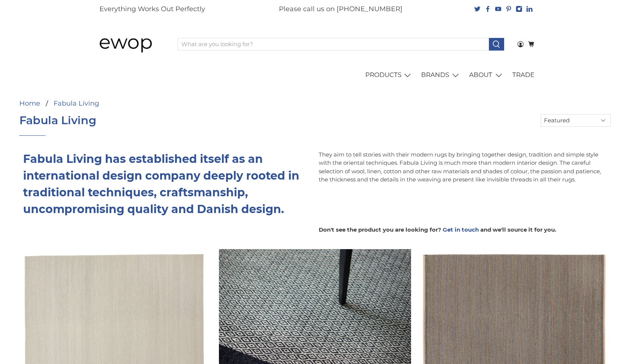 The image size is (630, 364). Describe the element at coordinates (333, 44) in the screenshot. I see `input: What are you looking for?` at that location.